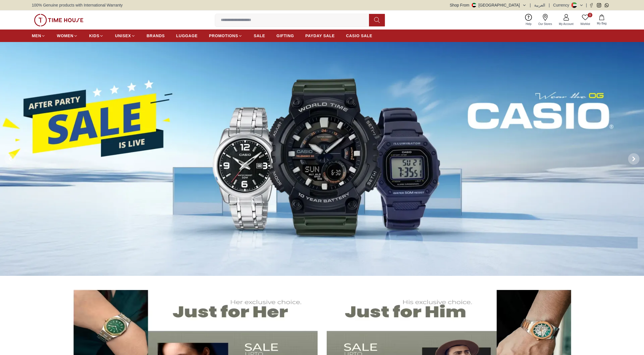 The height and width of the screenshot is (355, 644). Describe the element at coordinates (539, 5) in the screenshot. I see `span: العربية` at that location.